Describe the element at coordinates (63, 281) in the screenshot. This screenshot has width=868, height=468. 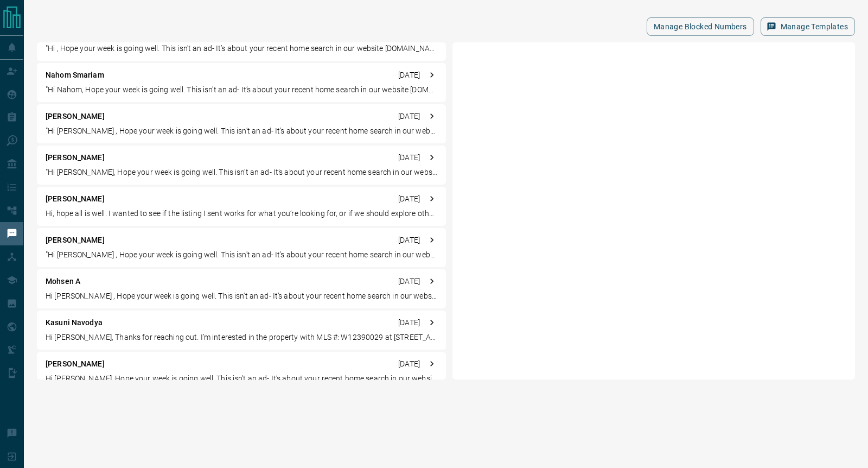
I see `p: Mohsen A` at that location.